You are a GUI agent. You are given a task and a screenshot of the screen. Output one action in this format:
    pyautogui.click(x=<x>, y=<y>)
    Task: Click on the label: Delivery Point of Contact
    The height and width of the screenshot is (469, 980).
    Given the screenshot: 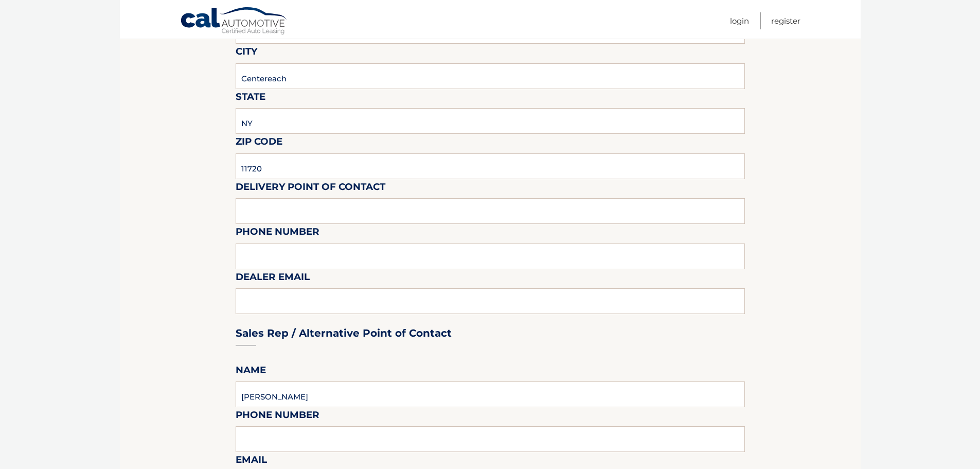 What is the action you would take?
    pyautogui.click(x=310, y=188)
    